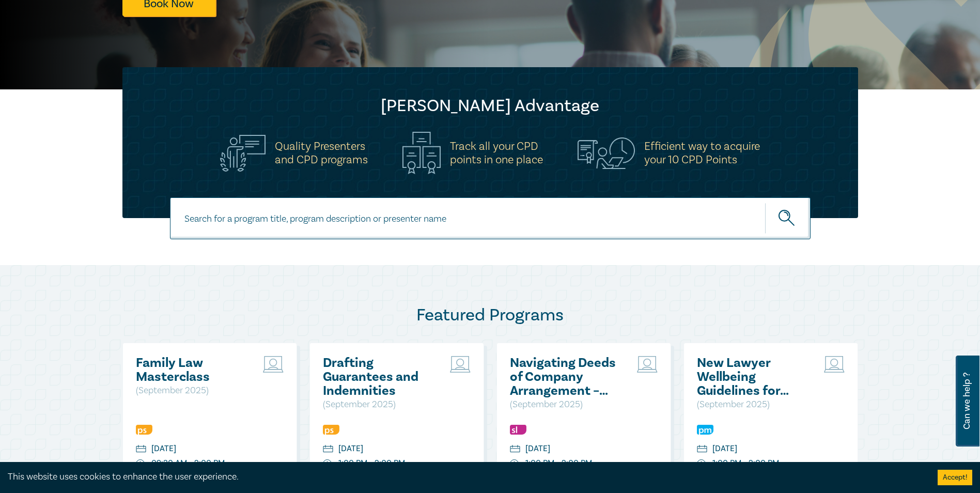  Describe the element at coordinates (465, 477) in the screenshot. I see `div: This website uses cookies to enhance the user experience.` at that location.